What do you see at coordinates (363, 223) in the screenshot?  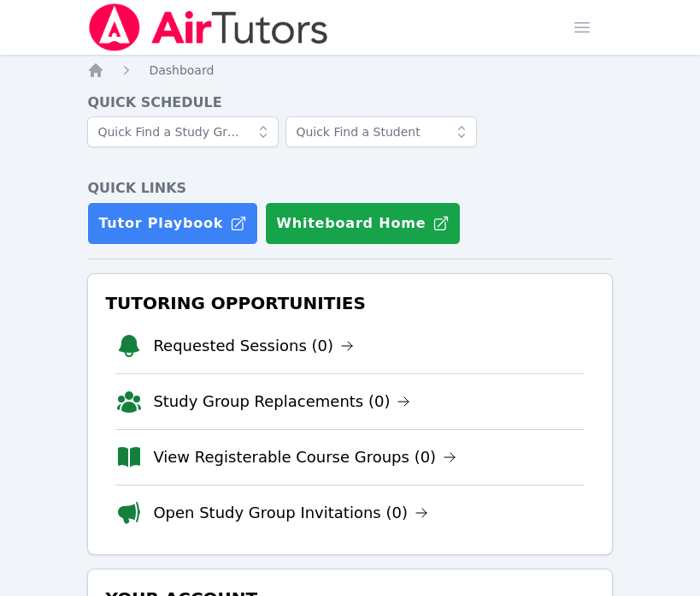 I see `button: Whiteboard Home` at bounding box center [363, 223].